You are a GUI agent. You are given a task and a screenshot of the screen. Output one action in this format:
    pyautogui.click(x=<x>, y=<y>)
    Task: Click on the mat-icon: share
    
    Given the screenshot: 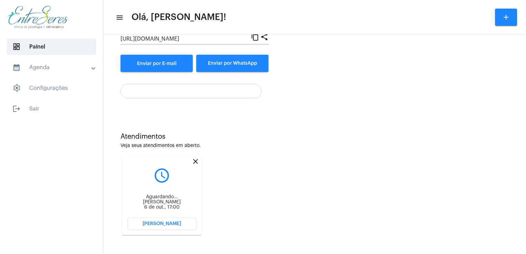 What is the action you would take?
    pyautogui.click(x=265, y=37)
    